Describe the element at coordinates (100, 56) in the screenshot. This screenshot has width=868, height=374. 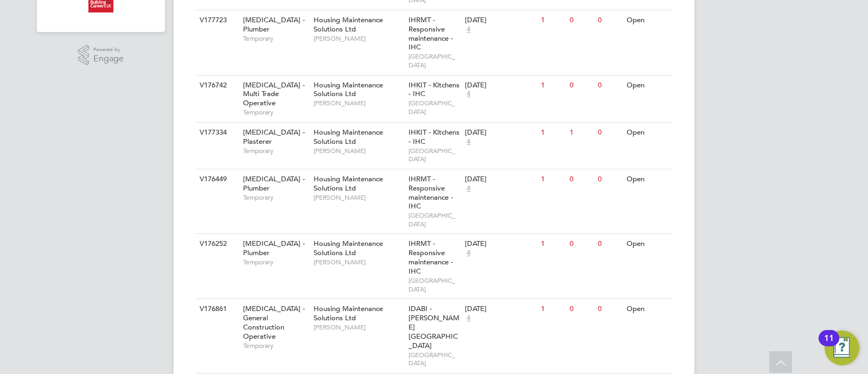
I see `a: Powered byEngage` at that location.